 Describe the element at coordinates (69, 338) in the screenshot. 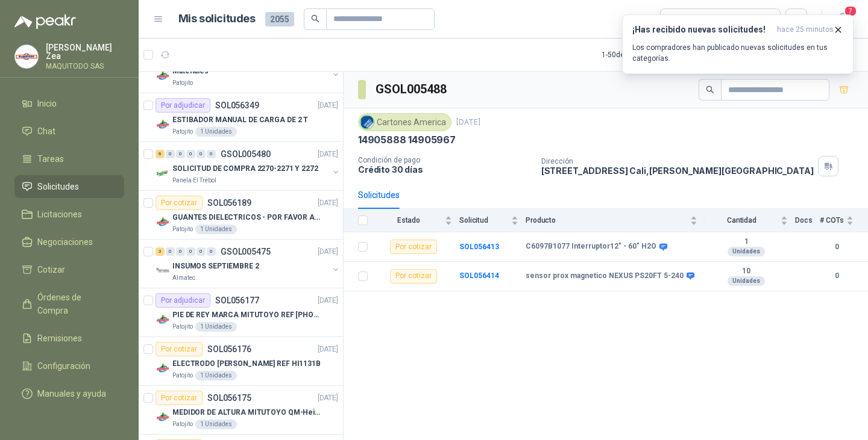

I see `a: Remisiones` at that location.